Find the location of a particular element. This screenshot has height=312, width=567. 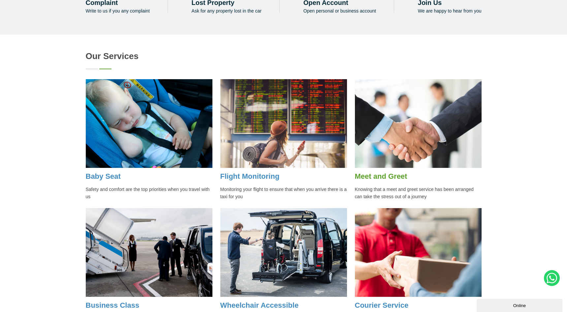

p: Monitoring your flight to ensure that when you arrive there is a taxi for you is located at coordinates (284, 193).